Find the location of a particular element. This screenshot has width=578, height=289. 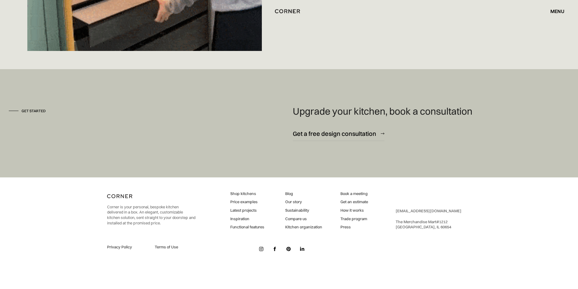

a: Latest projects is located at coordinates (247, 211).